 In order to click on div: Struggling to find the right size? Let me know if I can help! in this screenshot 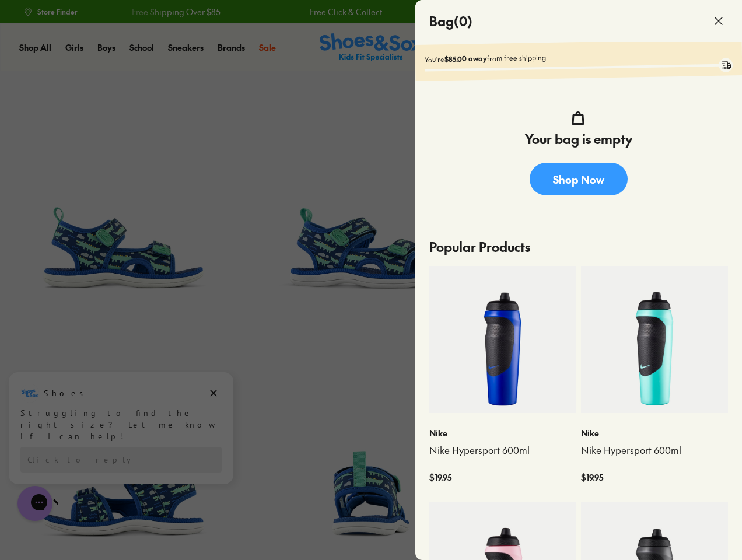, I will do `click(121, 54)`.